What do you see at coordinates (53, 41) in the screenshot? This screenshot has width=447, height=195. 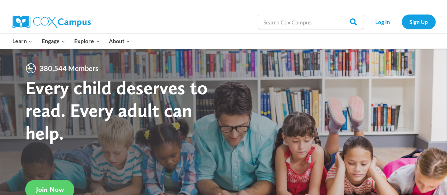 I see `span: Engage` at bounding box center [53, 41].